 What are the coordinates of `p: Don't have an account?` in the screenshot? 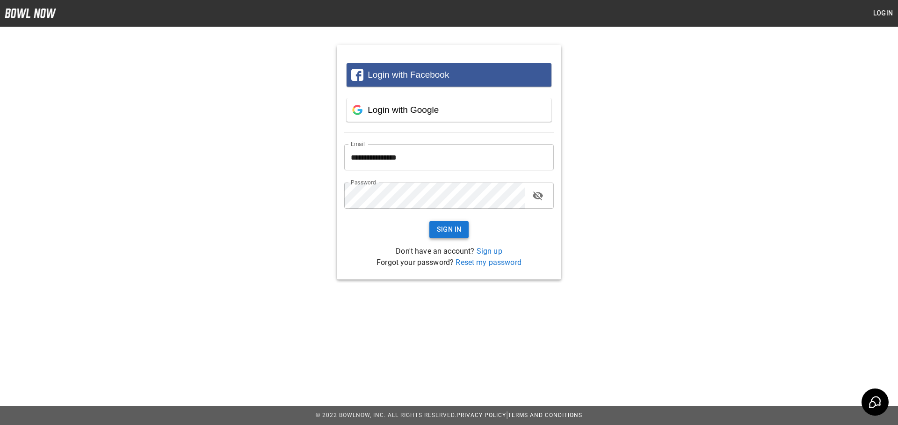 It's located at (449, 251).